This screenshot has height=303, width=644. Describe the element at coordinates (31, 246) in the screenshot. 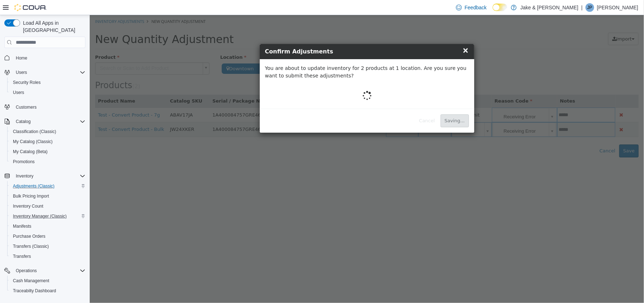

I see `a: Transfers (Classic)` at that location.